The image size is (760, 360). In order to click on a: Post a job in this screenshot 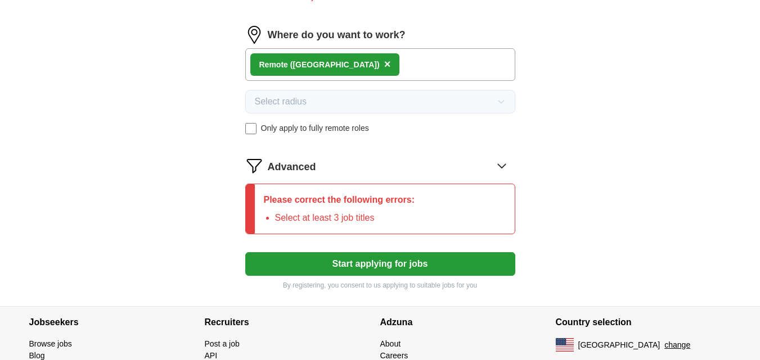, I will do `click(222, 344)`.